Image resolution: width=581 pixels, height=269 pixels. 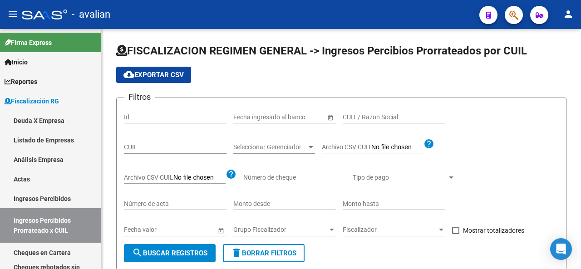 I want to click on span: Buscar Registros, so click(x=170, y=253).